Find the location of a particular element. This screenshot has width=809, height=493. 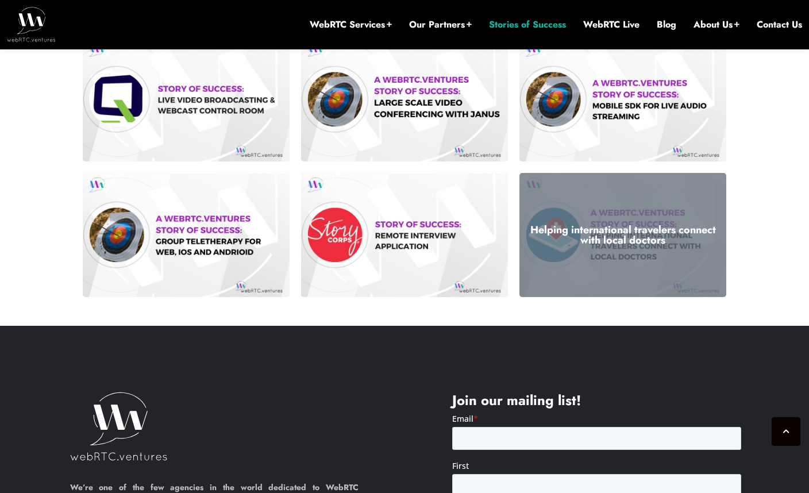

a: About Us is located at coordinates (717, 25).